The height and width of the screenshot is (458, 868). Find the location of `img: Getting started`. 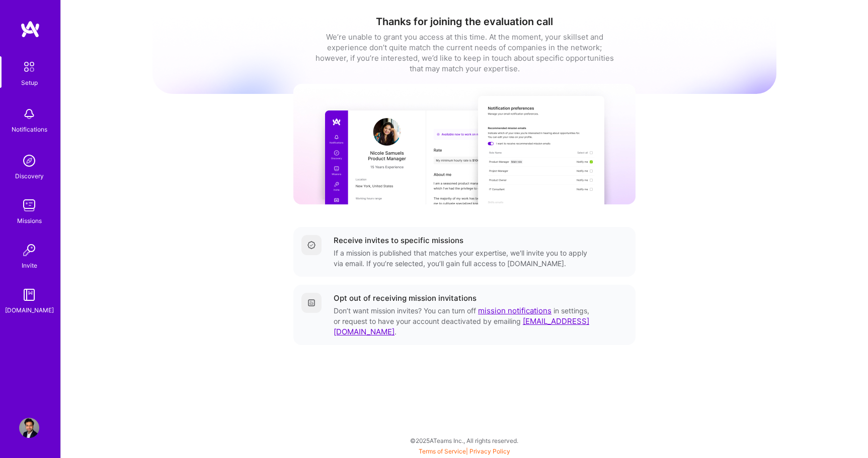

img: Getting started is located at coordinates (311, 303).